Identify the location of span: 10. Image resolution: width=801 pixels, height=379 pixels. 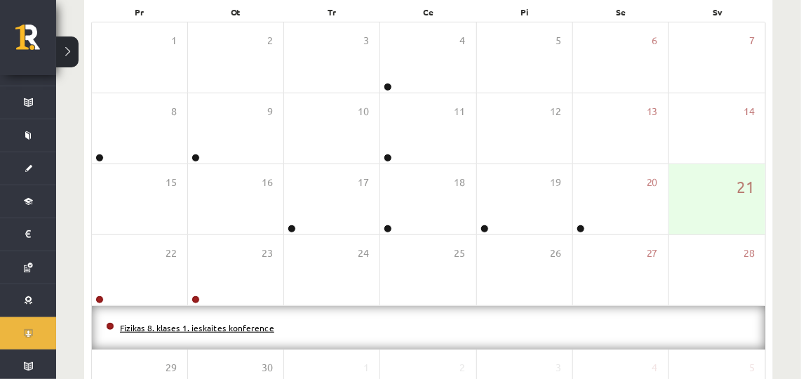
(363, 112).